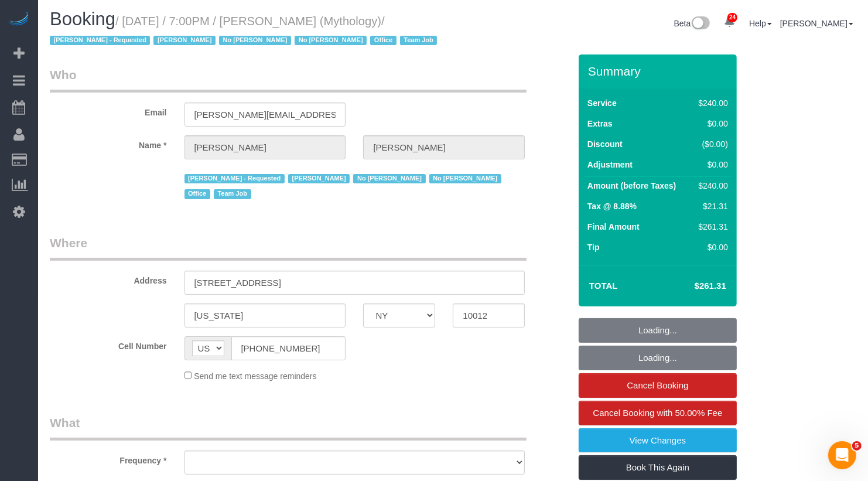 The height and width of the screenshot is (481, 868). What do you see at coordinates (605, 144) in the screenshot?
I see `label: Discount` at bounding box center [605, 144].